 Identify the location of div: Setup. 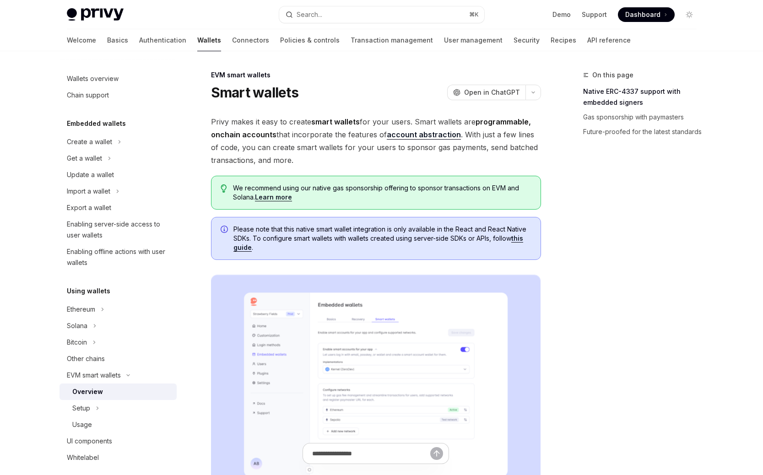
(81, 409).